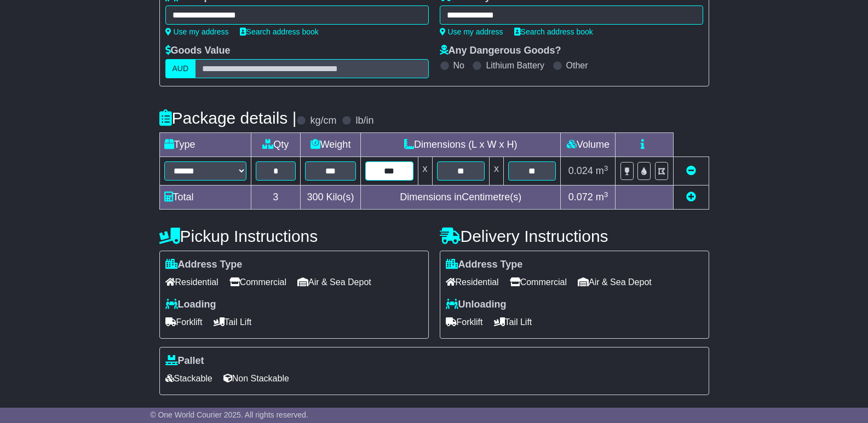 The width and height of the screenshot is (868, 423). I want to click on td: Qty, so click(276, 145).